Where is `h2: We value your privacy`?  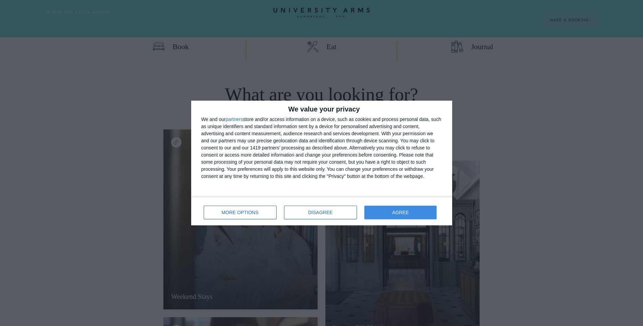 h2: We value your privacy is located at coordinates (322, 109).